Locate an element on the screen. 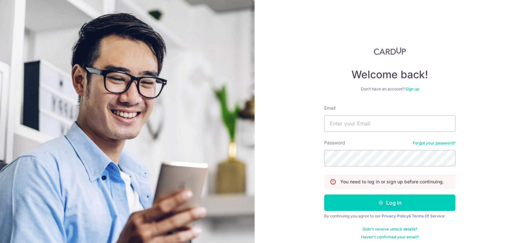 The width and height of the screenshot is (525, 243). label: Email is located at coordinates (330, 108).